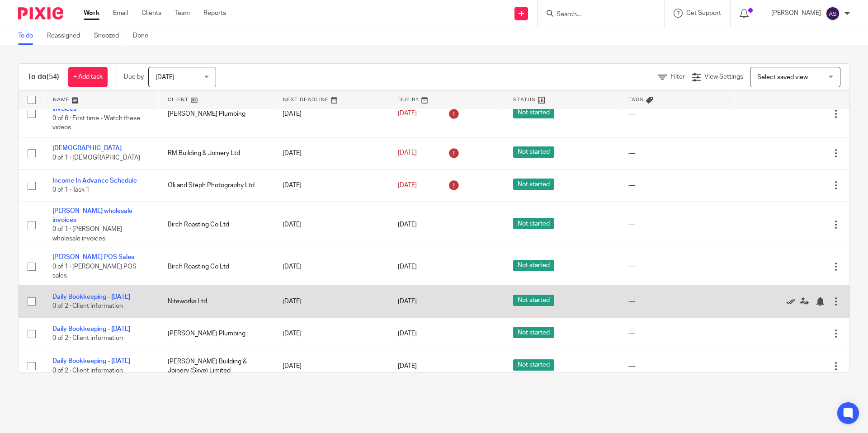  Describe the element at coordinates (636, 100) in the screenshot. I see `span: Tags` at that location.